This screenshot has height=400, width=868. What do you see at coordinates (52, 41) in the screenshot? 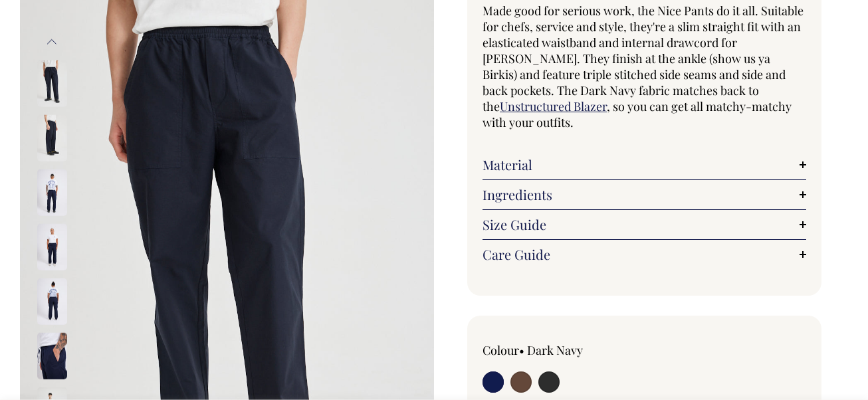
I see `button: Previous` at bounding box center [52, 41].